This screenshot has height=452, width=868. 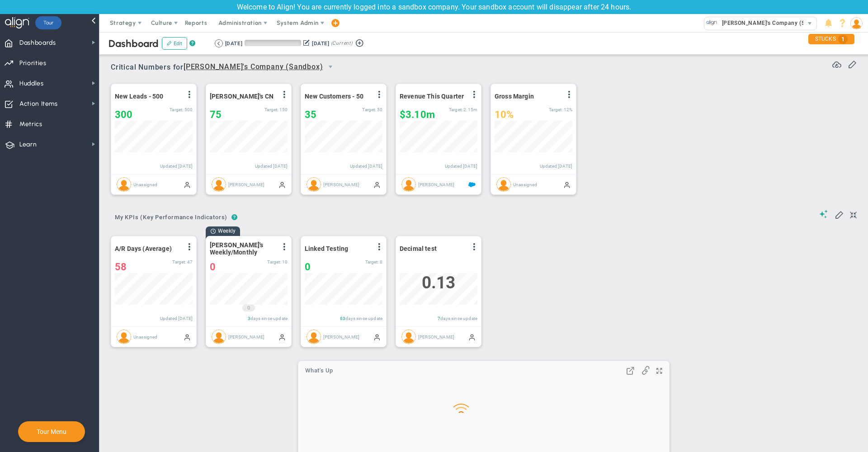 I want to click on img: 48978.Person.photo, so click(x=857, y=23).